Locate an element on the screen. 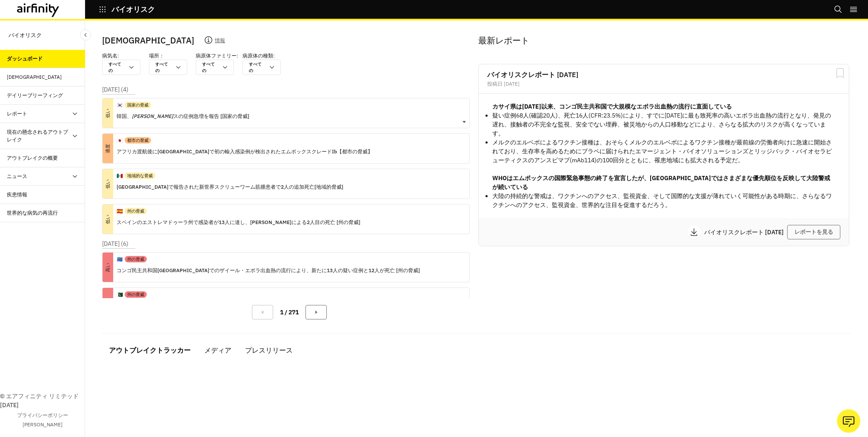  div: レポート is located at coordinates (17, 114).